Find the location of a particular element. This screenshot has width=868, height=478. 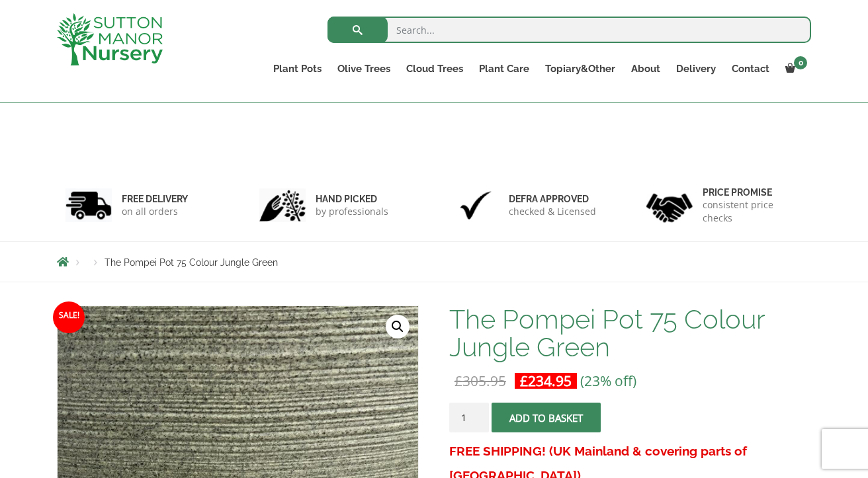

input: Product quantity is located at coordinates (469, 418).